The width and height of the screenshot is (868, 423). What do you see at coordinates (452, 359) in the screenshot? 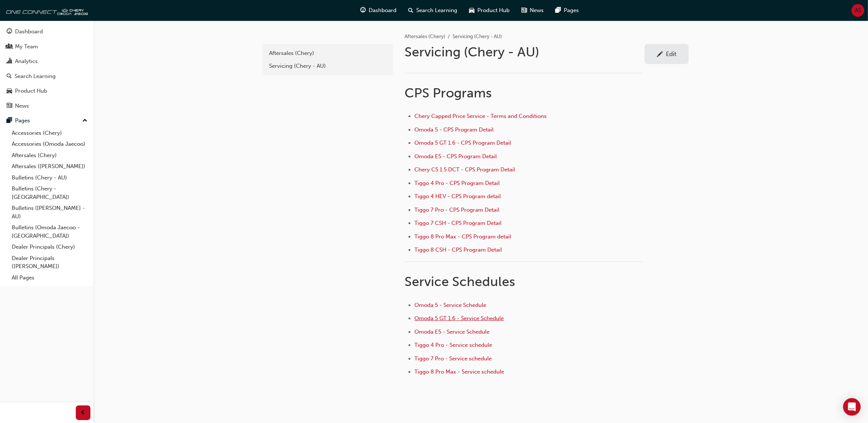
I see `a: Tiggo 7 Pro - Service schedule` at bounding box center [452, 359].